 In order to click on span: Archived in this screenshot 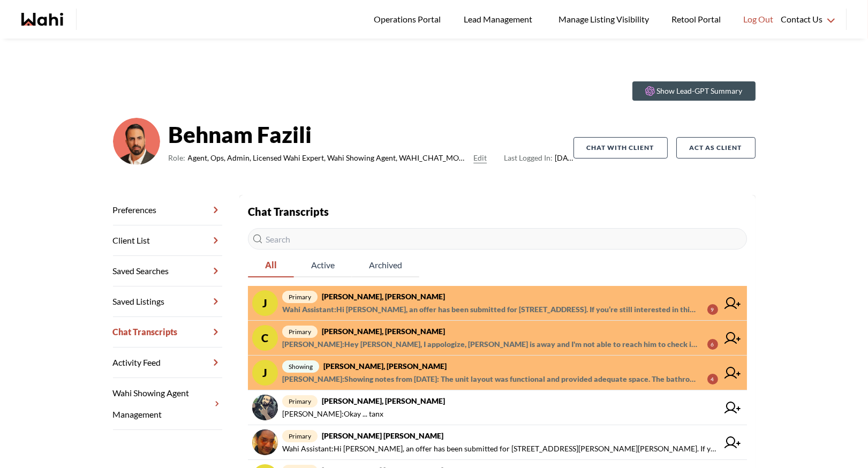, I will do `click(385, 265)`.